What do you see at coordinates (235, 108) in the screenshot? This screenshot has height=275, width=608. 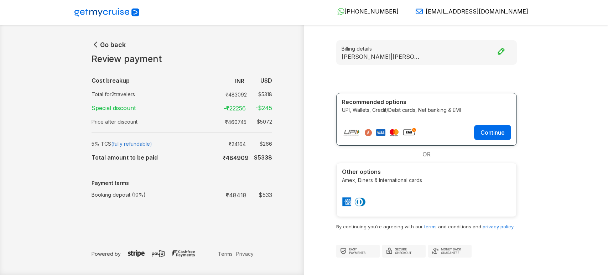 I see `strong: -₹ 22256` at bounding box center [235, 108].